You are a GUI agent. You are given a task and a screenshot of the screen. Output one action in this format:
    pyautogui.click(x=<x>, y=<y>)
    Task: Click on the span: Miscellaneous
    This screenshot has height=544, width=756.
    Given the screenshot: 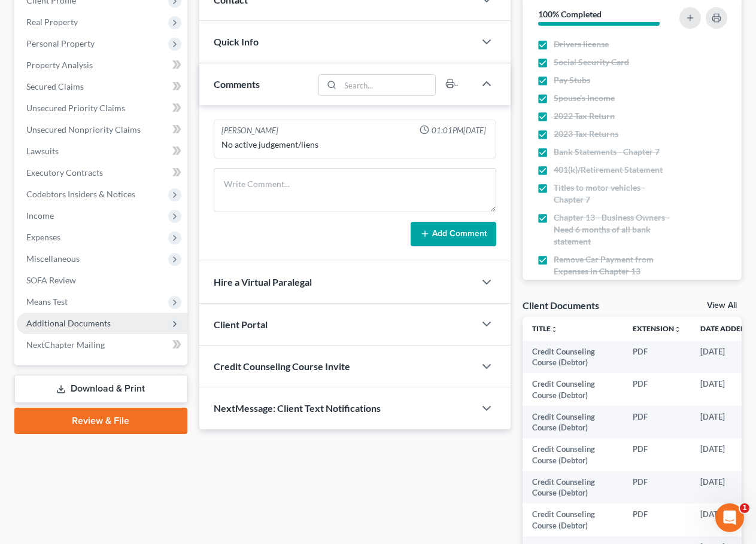 What is the action you would take?
    pyautogui.click(x=53, y=258)
    